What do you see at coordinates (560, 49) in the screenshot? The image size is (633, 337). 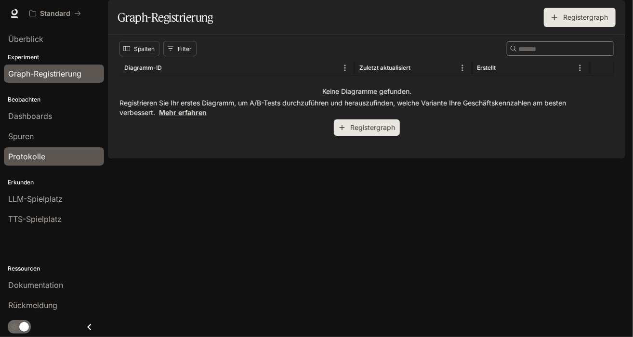 I see `div: Suchen` at bounding box center [560, 49].